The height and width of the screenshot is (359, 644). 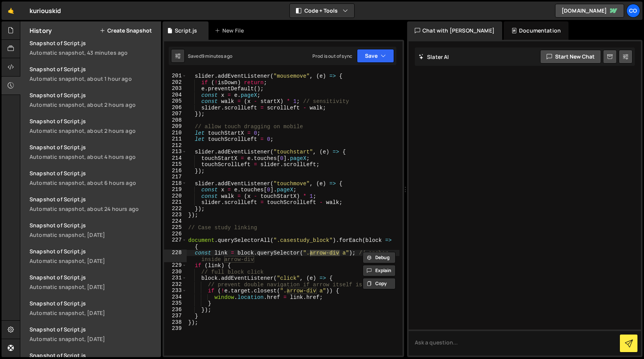 I want to click on div: 220, so click(x=175, y=196).